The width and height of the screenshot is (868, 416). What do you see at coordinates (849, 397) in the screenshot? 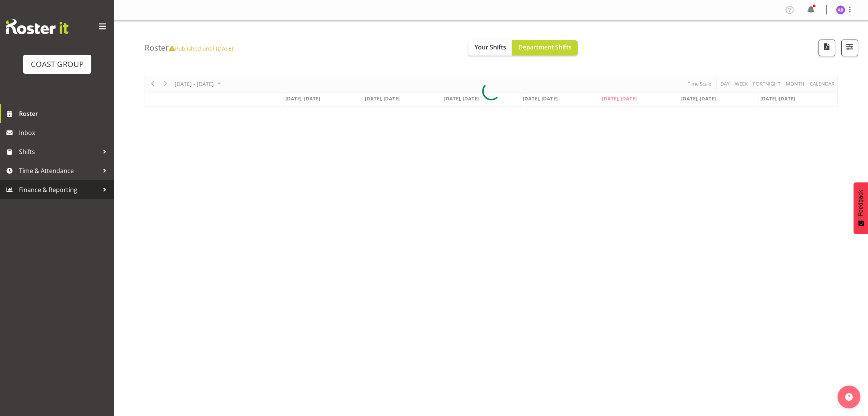
I see `img: help-xxl-2.png` at bounding box center [849, 397].